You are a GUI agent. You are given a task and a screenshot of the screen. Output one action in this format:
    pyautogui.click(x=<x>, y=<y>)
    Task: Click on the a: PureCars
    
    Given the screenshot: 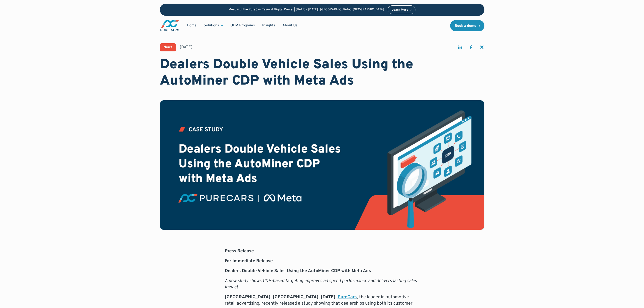 What is the action you would take?
    pyautogui.click(x=347, y=297)
    